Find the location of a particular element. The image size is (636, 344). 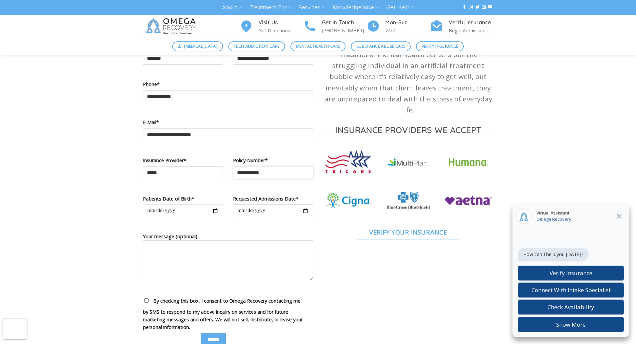

label: Policy Number* is located at coordinates (273, 160).